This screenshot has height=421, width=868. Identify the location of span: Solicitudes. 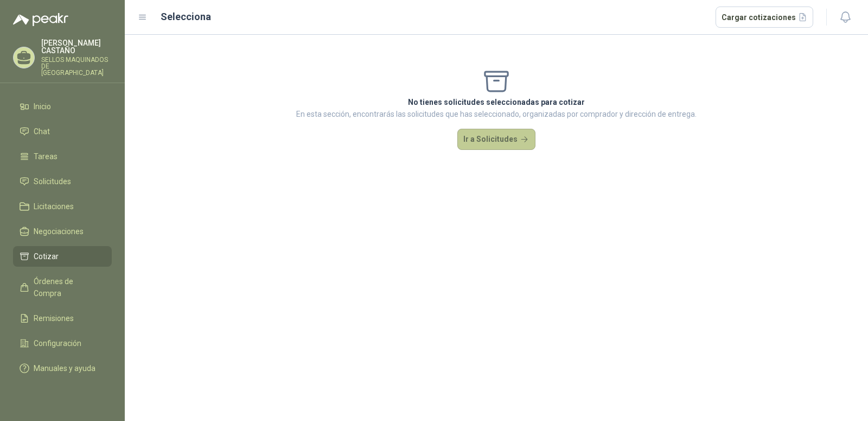
(52, 181).